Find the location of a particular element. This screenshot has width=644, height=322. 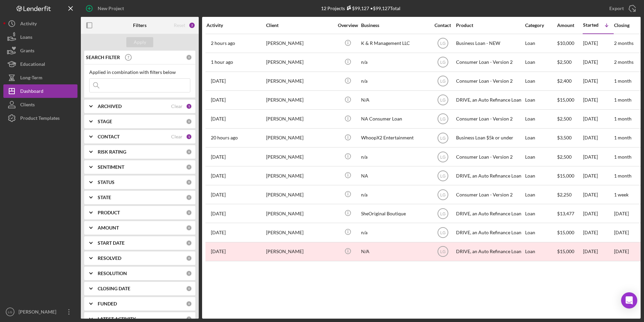

a: Loans is located at coordinates (41, 37).